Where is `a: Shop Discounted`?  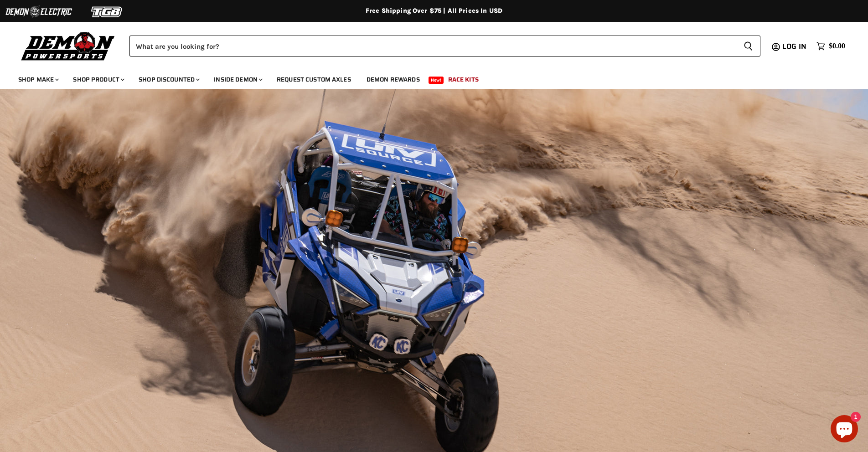
a: Shop Discounted is located at coordinates (168, 79).